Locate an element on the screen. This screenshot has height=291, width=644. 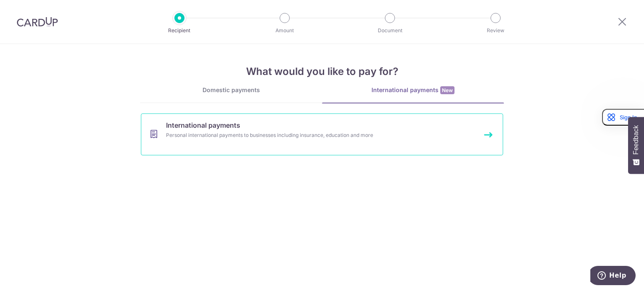
div: International payments is located at coordinates (413, 90).